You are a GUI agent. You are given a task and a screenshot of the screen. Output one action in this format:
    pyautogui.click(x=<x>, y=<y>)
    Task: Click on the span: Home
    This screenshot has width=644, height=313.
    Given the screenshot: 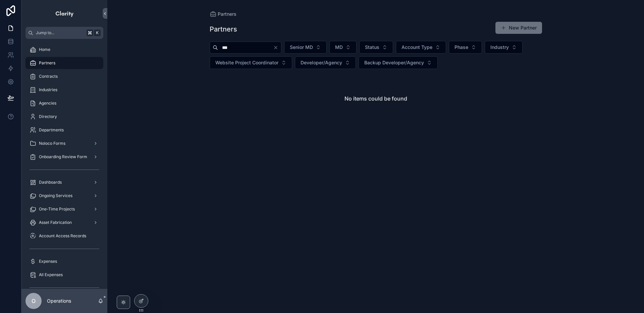 What is the action you would take?
    pyautogui.click(x=45, y=50)
    